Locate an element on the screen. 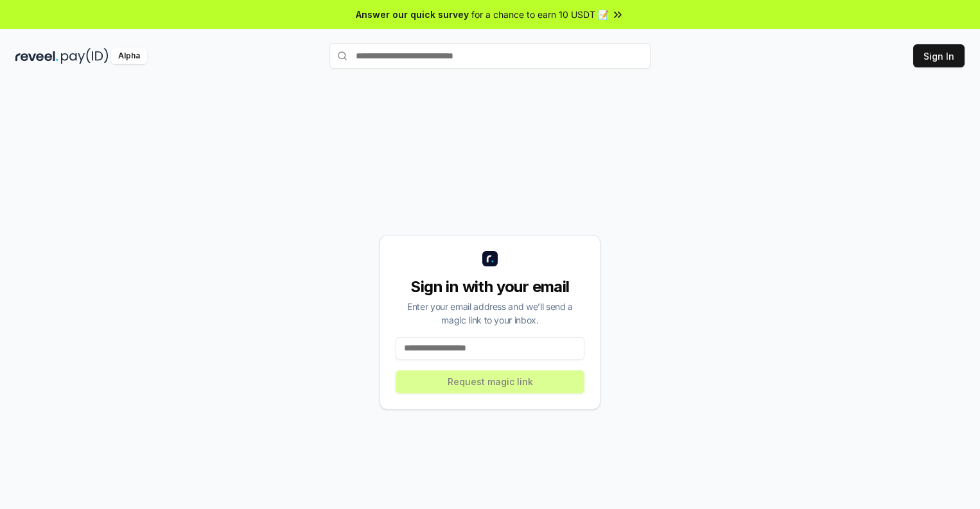 The image size is (980, 509). div: Enter your email address and we’ll send a magic link to your inbox. is located at coordinates (490, 313).